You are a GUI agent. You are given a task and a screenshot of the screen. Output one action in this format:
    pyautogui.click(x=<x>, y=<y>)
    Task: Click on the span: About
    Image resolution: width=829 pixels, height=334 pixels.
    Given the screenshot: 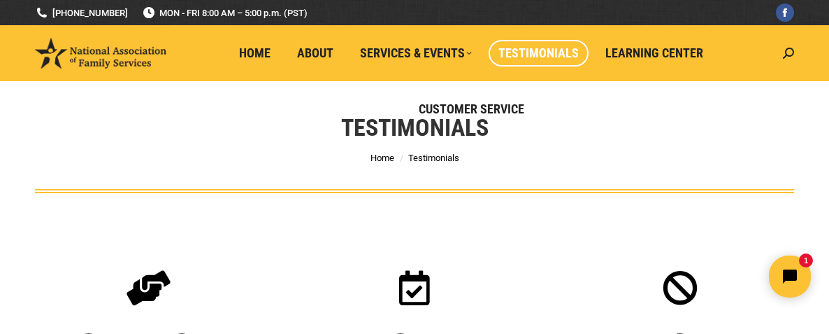 What is the action you would take?
    pyautogui.click(x=315, y=53)
    